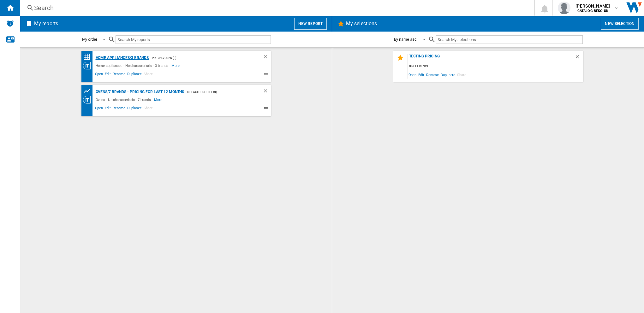 The width and height of the screenshot is (644, 313). Describe the element at coordinates (495, 66) in the screenshot. I see `div: 0 reference` at that location.